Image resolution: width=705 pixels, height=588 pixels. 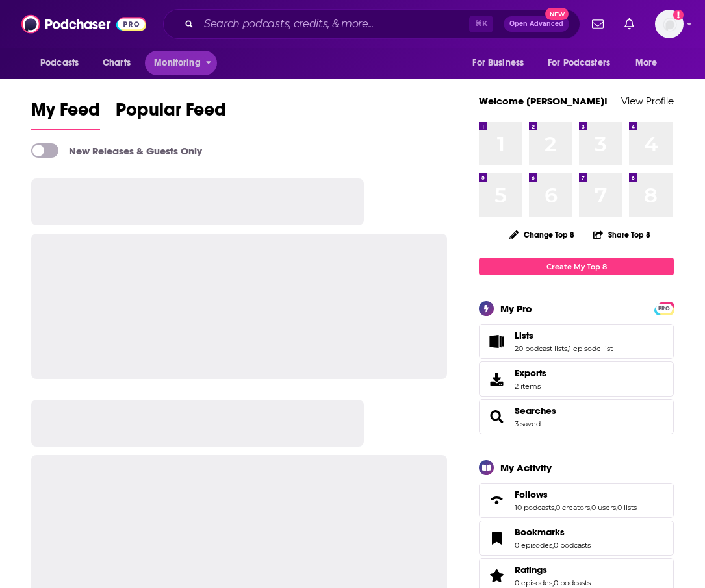 What do you see at coordinates (577, 379) in the screenshot?
I see `a: Exports` at bounding box center [577, 379].